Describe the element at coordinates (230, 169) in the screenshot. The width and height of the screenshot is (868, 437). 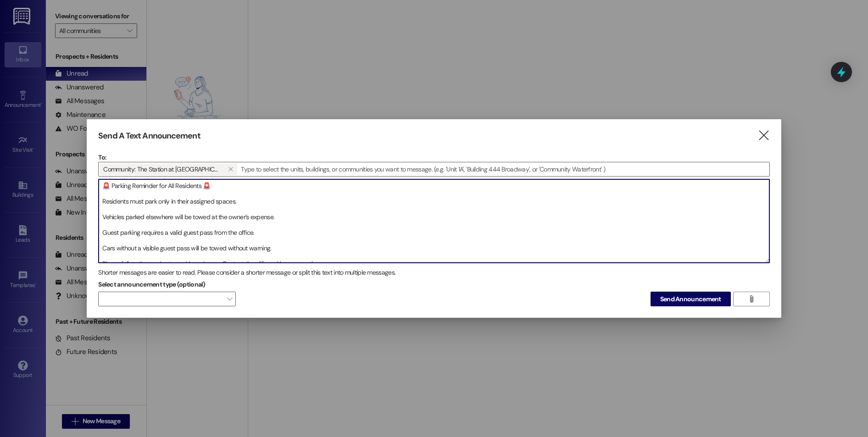
I see `button: Community: The Station at Willow Grove` at that location.